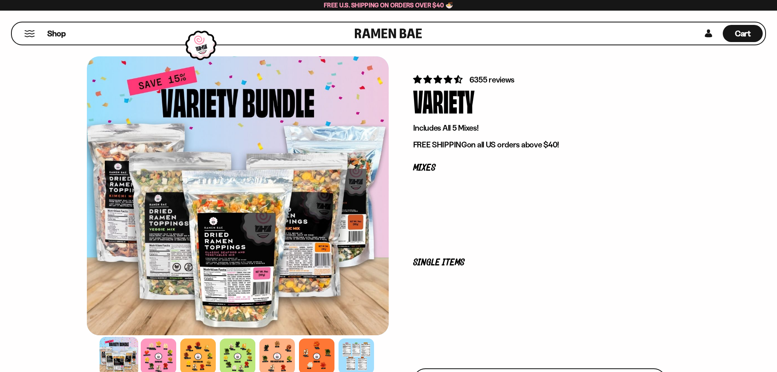 The image size is (777, 372). Describe the element at coordinates (540, 168) in the screenshot. I see `p: Mixes` at that location.